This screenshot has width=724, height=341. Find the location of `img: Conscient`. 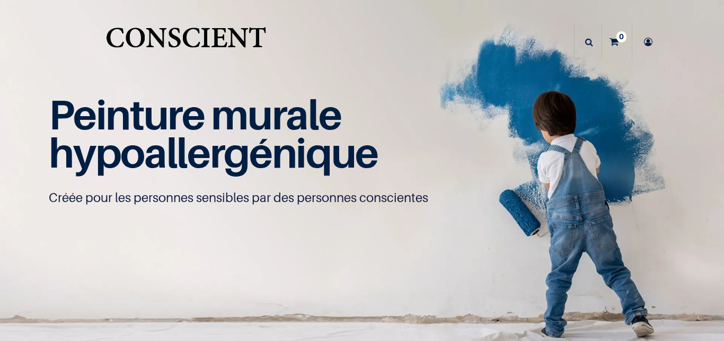

img: Conscient is located at coordinates (186, 42).